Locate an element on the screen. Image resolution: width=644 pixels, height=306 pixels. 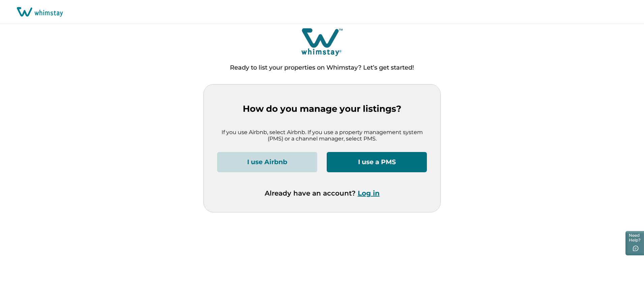
p: If you use Airbnb, select Airbnb. If you use a property management system (PMS) or a channel mana... is located at coordinates (322, 135).